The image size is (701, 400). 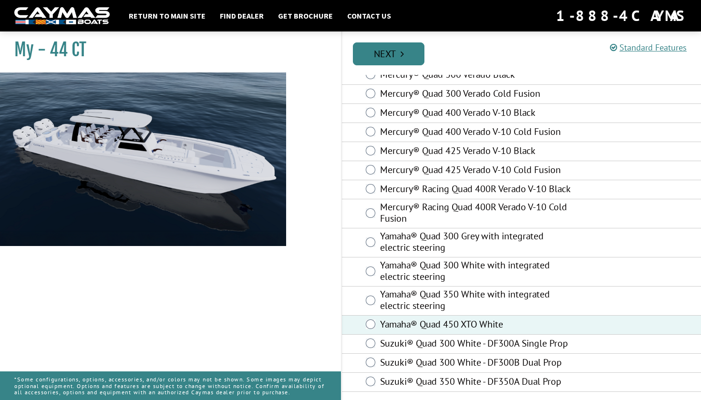 I want to click on label: Mercury® Quad 425 Verado V-10 Cold Fusion, so click(x=477, y=171).